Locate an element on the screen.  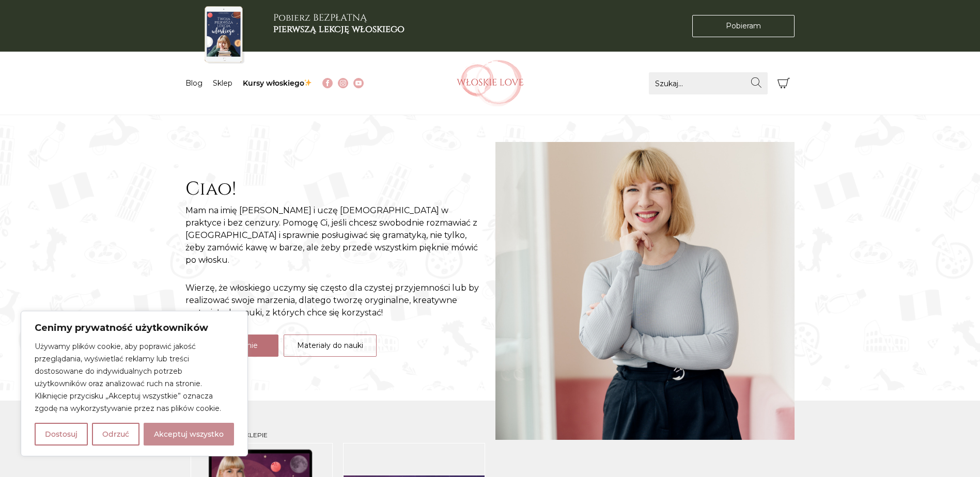
input: Szukaj... is located at coordinates (708, 83).